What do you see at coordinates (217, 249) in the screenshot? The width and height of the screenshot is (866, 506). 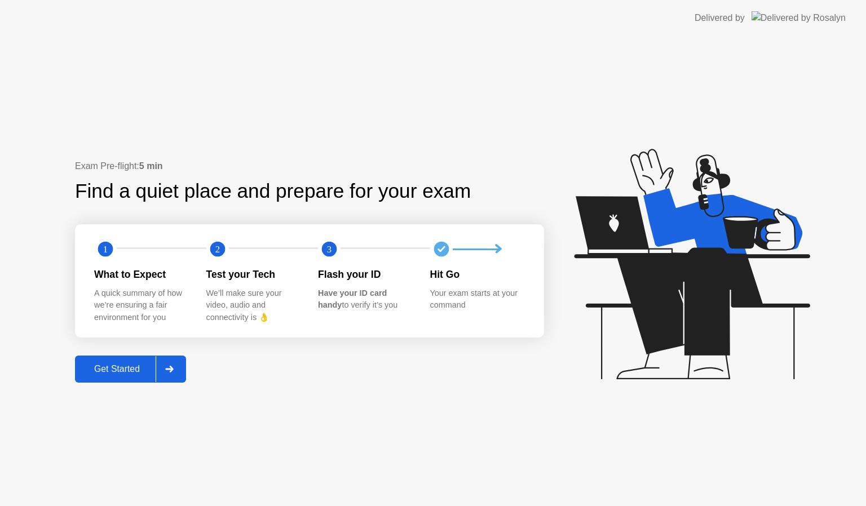 I see `text: 2` at bounding box center [217, 249].